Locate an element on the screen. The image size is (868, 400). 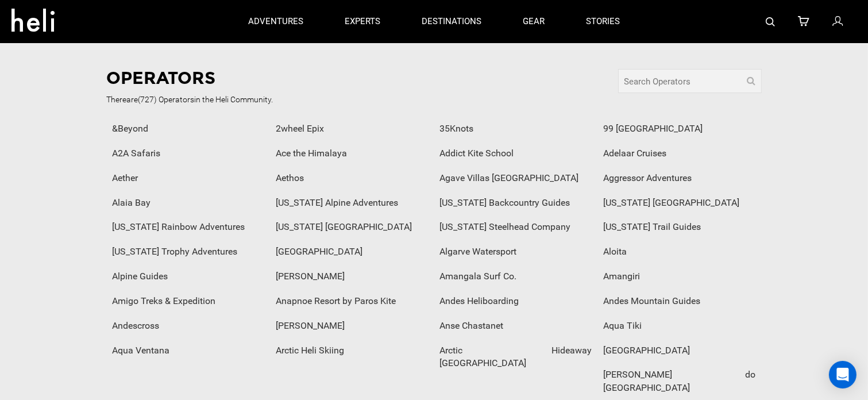
div: 2wheel Epix is located at coordinates (353, 129).